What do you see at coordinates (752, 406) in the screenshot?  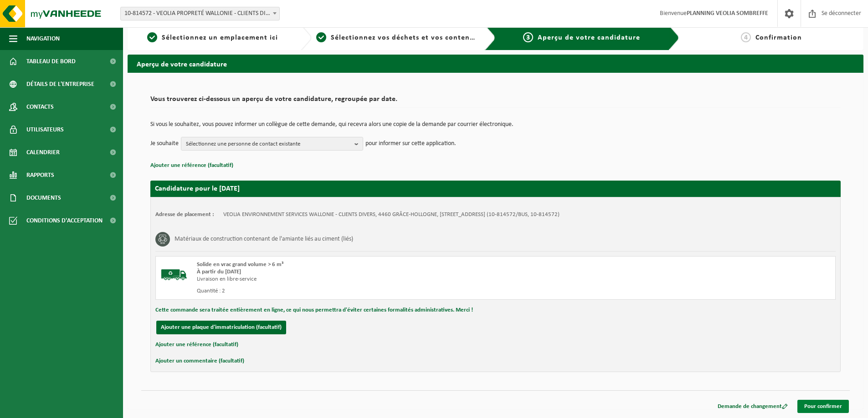 I see `a: Demande de changement` at bounding box center [752, 406].